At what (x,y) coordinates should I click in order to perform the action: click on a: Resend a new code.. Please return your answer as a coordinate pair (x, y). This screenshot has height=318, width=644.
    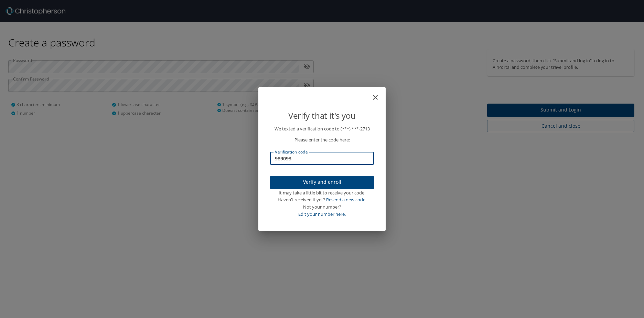
    Looking at the image, I should click on (346, 199).